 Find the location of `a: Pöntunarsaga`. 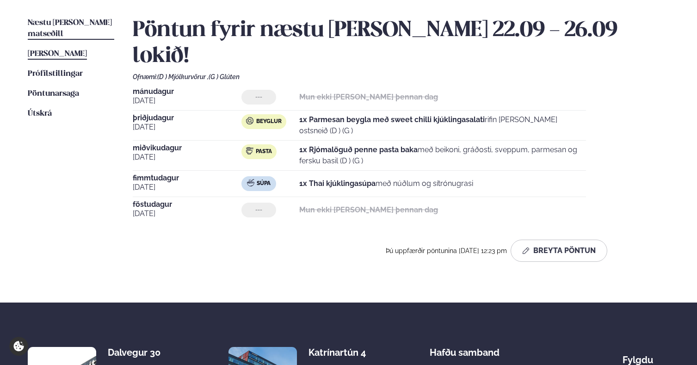

a: Pöntunarsaga is located at coordinates (53, 94).